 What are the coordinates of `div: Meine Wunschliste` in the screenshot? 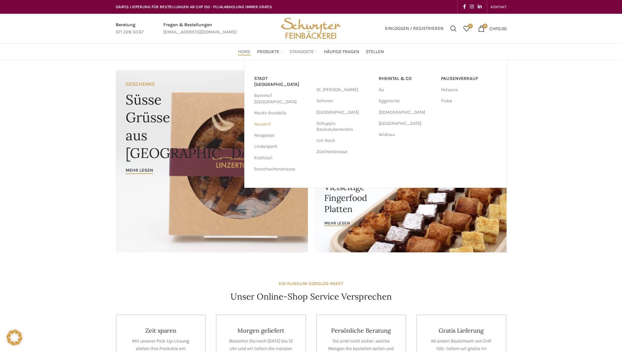 It's located at (466, 29).